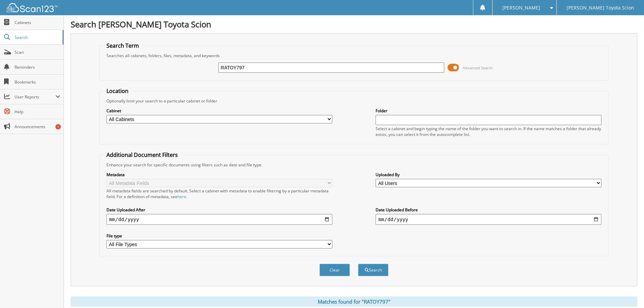  What do you see at coordinates (220, 194) in the screenshot?
I see `div: All metadata fields are searched by default. Select a cabinet with metadata to enable filtering b...` at bounding box center [220, 194].